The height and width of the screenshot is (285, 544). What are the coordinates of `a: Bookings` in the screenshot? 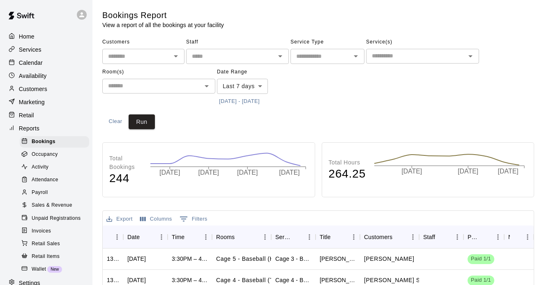 It's located at (56, 142).